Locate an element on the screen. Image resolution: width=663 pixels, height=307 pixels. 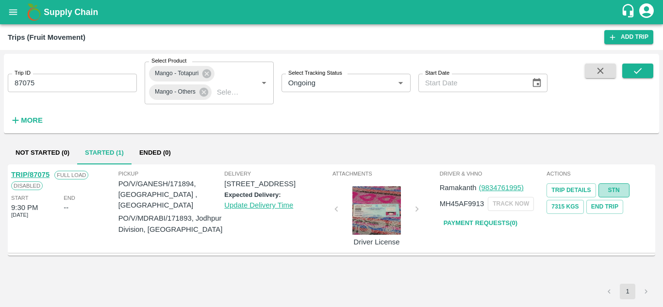
div: Mango - Totapuri is located at coordinates (181, 74).